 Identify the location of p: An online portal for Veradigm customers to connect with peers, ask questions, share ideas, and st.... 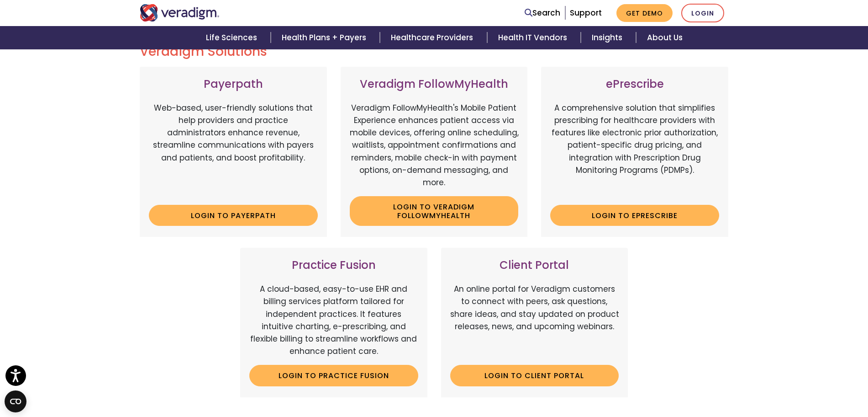
(535, 320).